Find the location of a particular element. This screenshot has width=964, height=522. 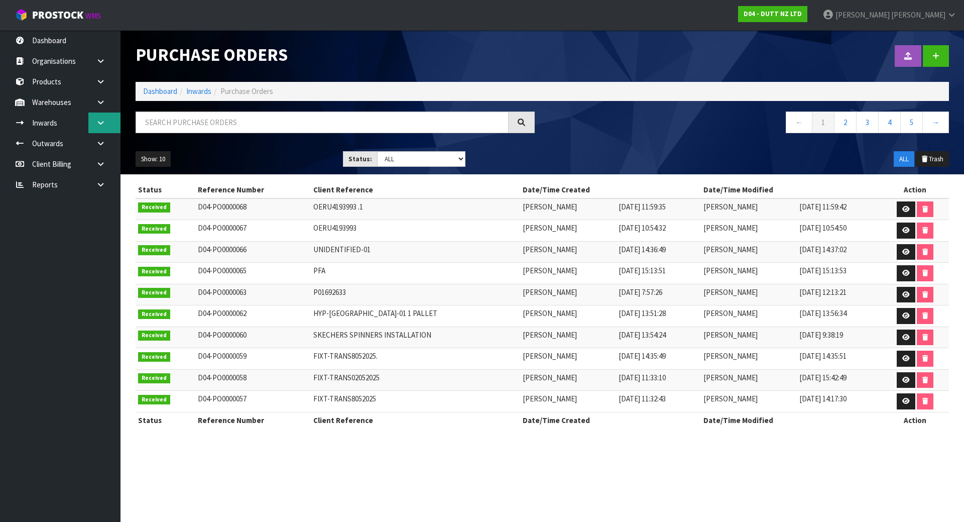

h1: Purchase Orders is located at coordinates (335, 55).